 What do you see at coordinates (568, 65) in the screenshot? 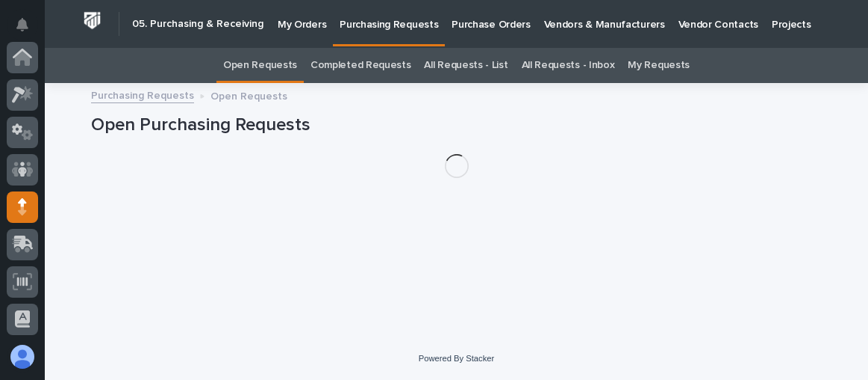
I see `a: All Requests - Inbox` at bounding box center [568, 65].